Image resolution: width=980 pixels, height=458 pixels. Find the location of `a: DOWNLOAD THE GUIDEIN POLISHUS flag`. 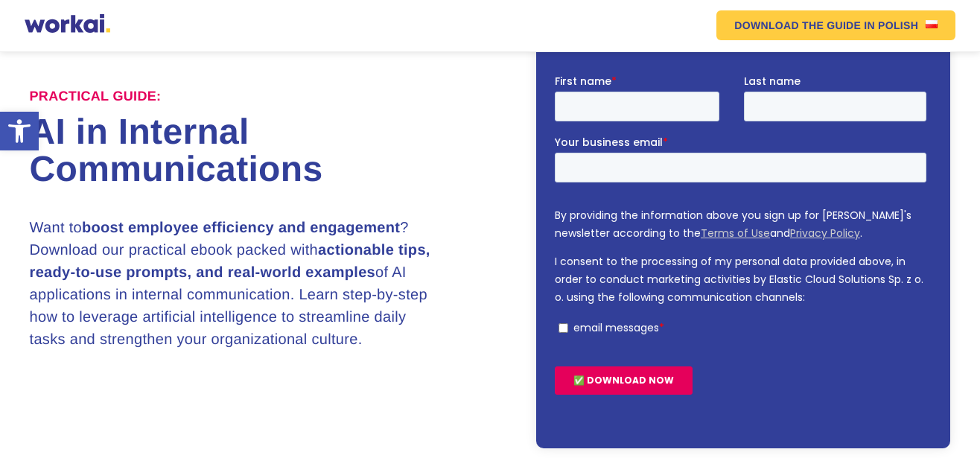

a: DOWNLOAD THE GUIDEIN POLISHUS flag is located at coordinates (836, 25).